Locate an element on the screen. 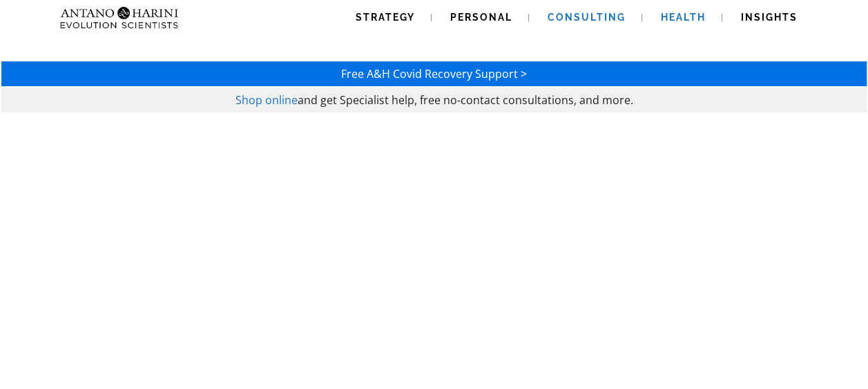  span: Health is located at coordinates (683, 17).